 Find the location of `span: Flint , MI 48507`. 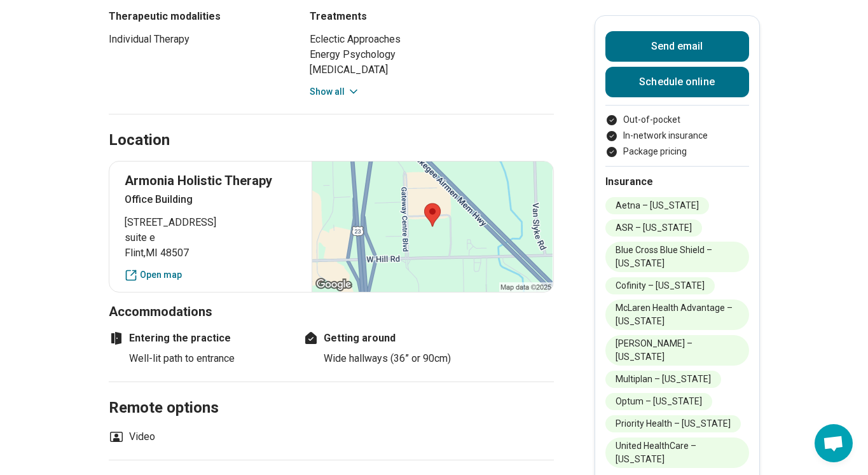

span: Flint , MI 48507 is located at coordinates (211, 253).